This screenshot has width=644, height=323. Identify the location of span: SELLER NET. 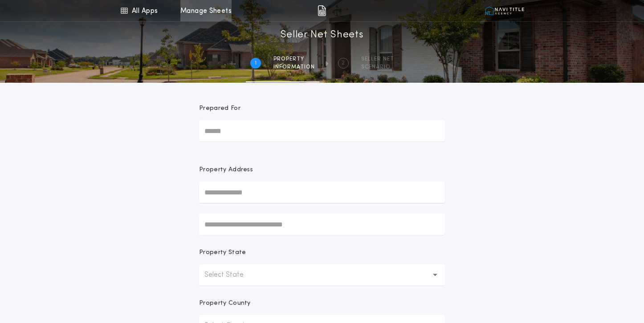
(378, 59).